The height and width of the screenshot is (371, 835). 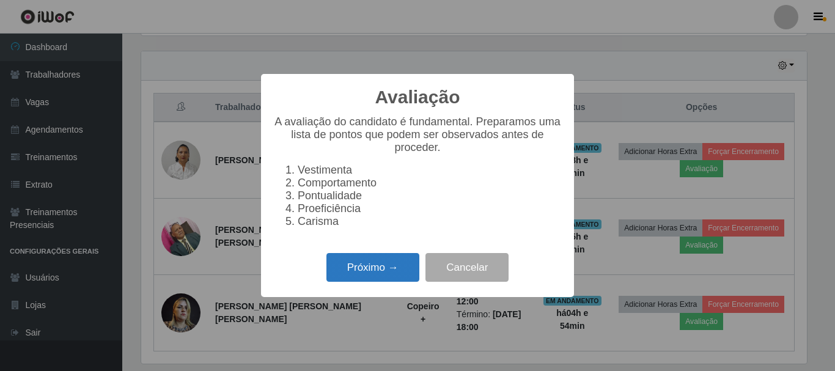 I want to click on li: Carisma, so click(x=430, y=221).